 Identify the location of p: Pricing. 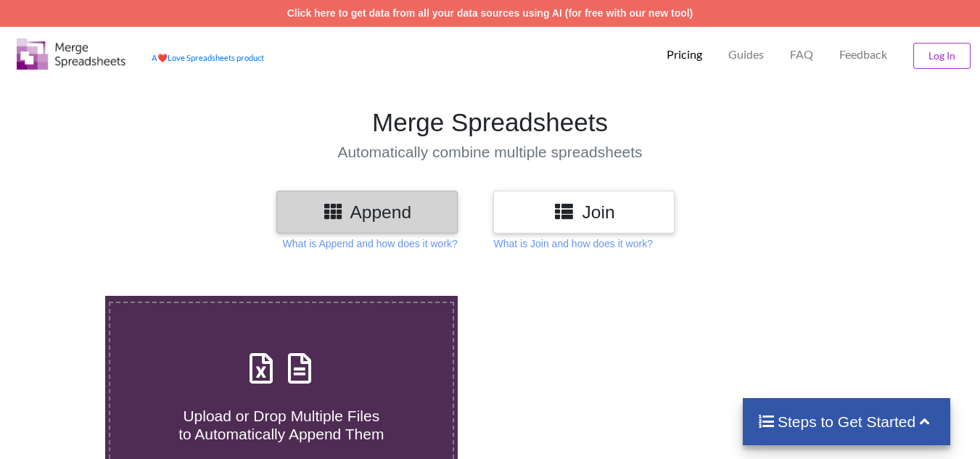
(684, 55).